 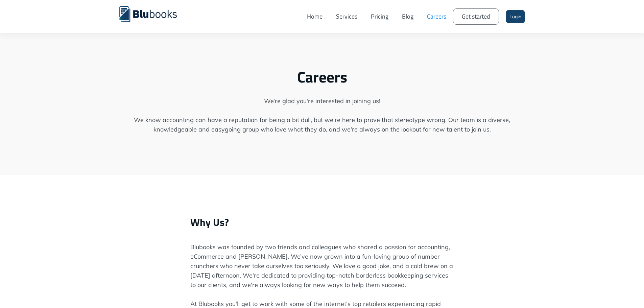 What do you see at coordinates (380, 17) in the screenshot?
I see `a: Pricing` at bounding box center [380, 17].